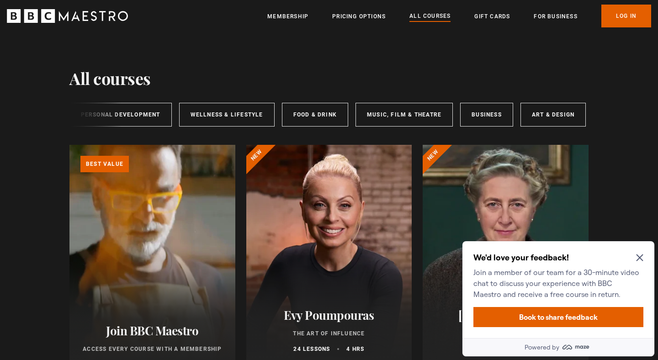 The width and height of the screenshot is (658, 360). I want to click on a: Log In, so click(626, 16).